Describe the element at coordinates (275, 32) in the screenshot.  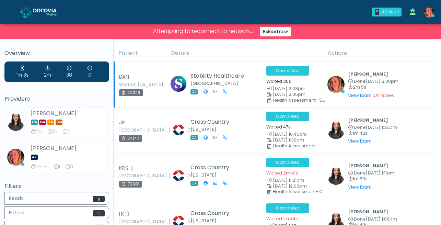
I see `a: Reload now` at that location.